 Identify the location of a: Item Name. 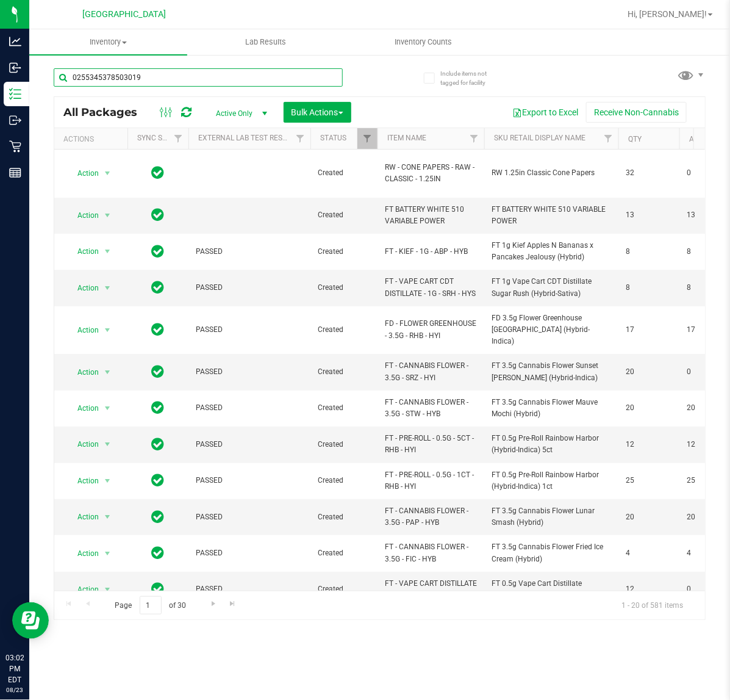
(407, 138).